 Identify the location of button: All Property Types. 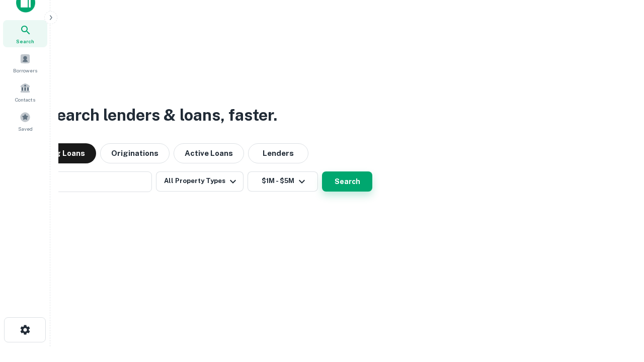
(200, 181).